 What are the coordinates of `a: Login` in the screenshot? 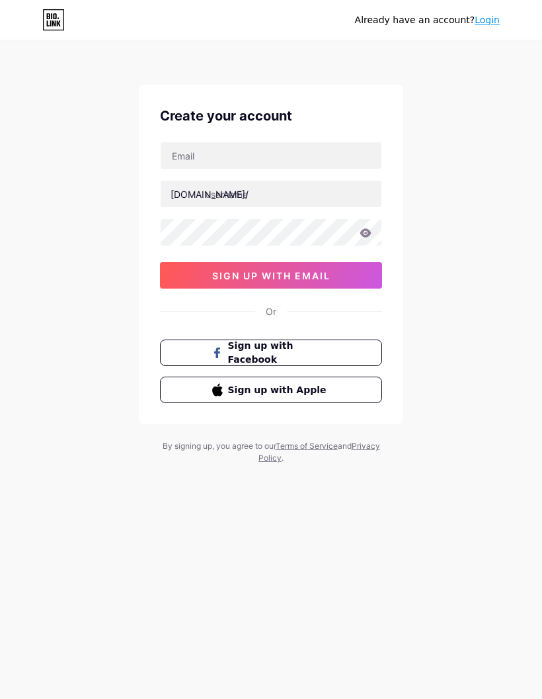 It's located at (488, 20).